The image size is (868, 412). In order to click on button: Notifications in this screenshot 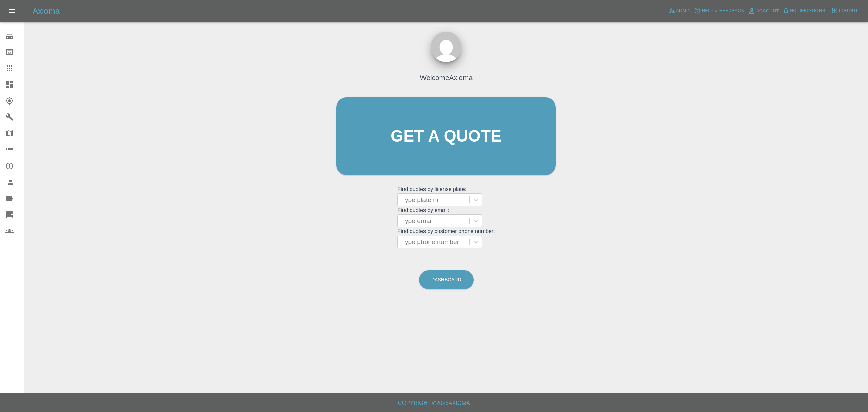, I will do `click(804, 10)`.